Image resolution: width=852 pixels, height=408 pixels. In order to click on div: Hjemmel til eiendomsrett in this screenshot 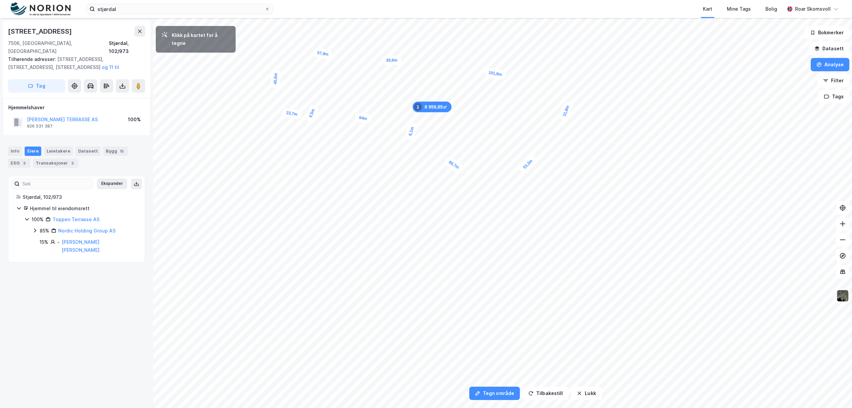, I will do `click(83, 208)`.